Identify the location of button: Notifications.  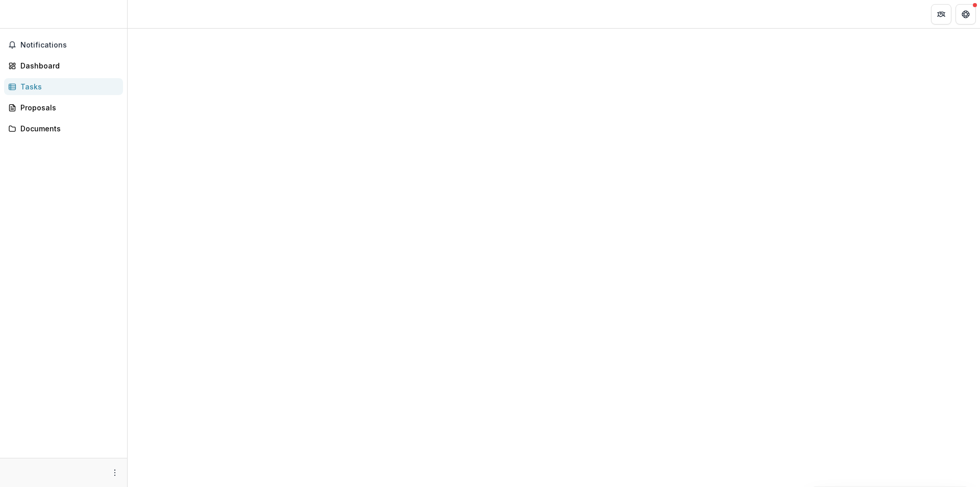
(64, 45).